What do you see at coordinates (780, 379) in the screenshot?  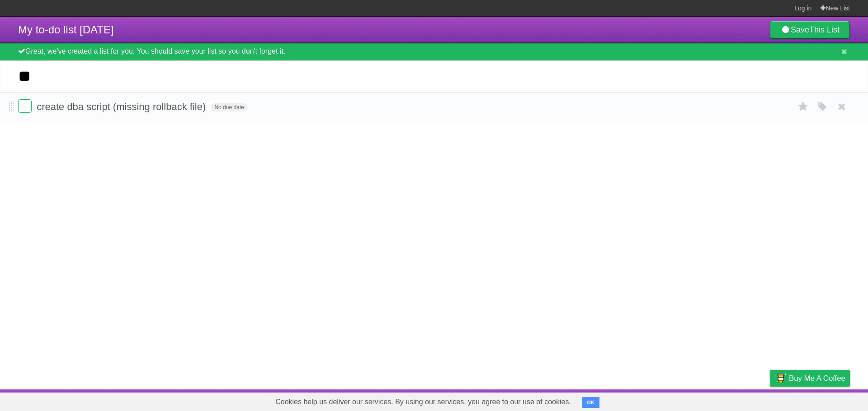 I see `img: Buy me a coffee` at bounding box center [780, 379].